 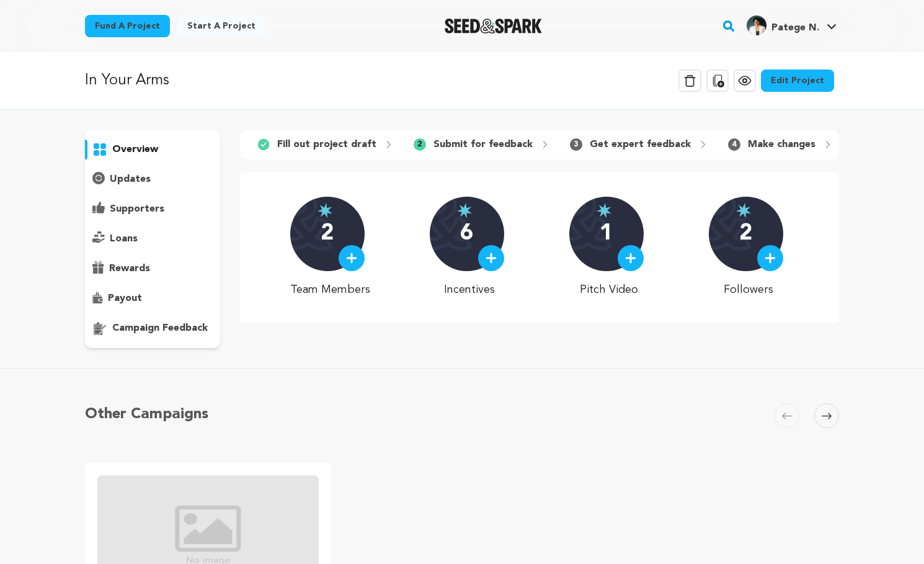 What do you see at coordinates (466, 234) in the screenshot?
I see `p: 6` at bounding box center [466, 234].